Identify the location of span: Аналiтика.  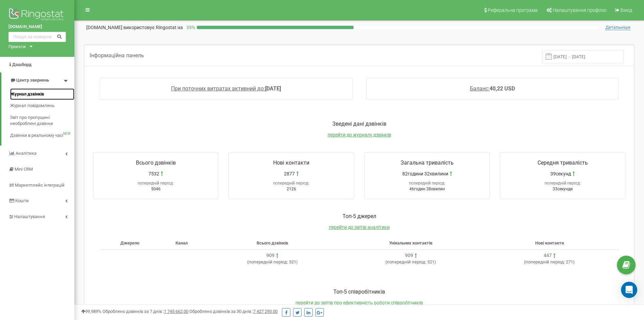
(26, 153).